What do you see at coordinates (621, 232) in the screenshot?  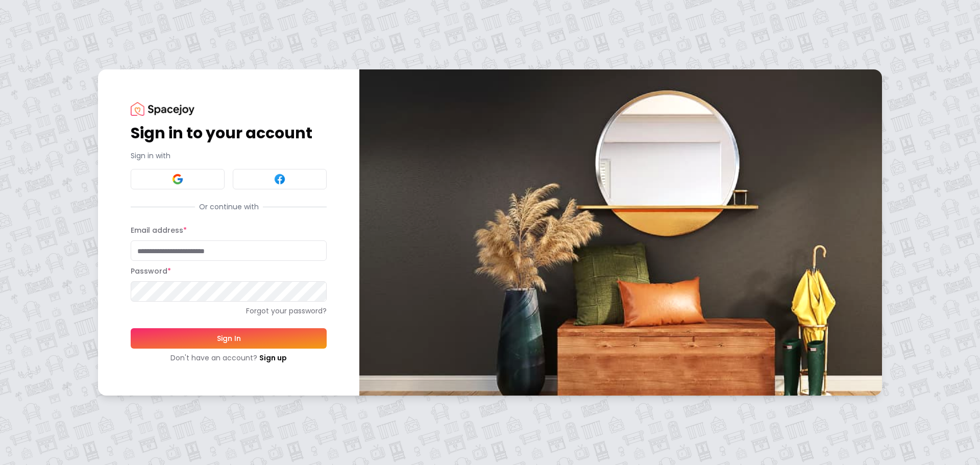 I see `img: banner` at bounding box center [621, 232].